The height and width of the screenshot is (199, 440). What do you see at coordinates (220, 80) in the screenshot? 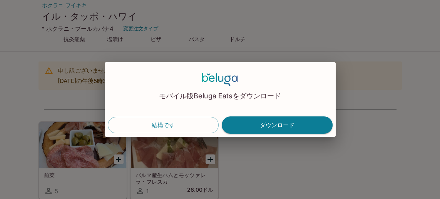
I see `img: ベルーガ` at bounding box center [220, 80].